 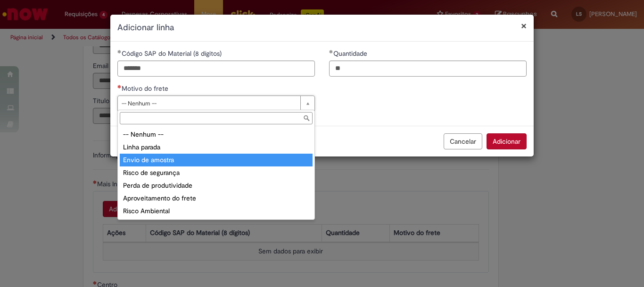 What do you see at coordinates (216, 147) in the screenshot?
I see `div: Linha parada` at bounding box center [216, 147].